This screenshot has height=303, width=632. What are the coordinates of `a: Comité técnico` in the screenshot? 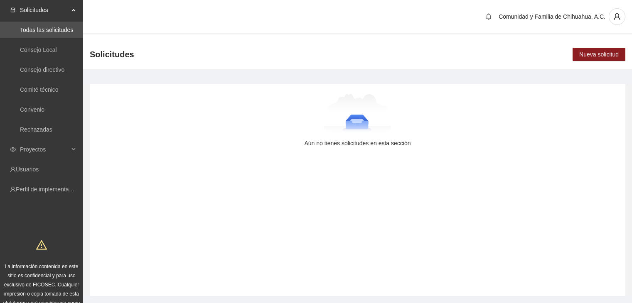 It's located at (39, 90).